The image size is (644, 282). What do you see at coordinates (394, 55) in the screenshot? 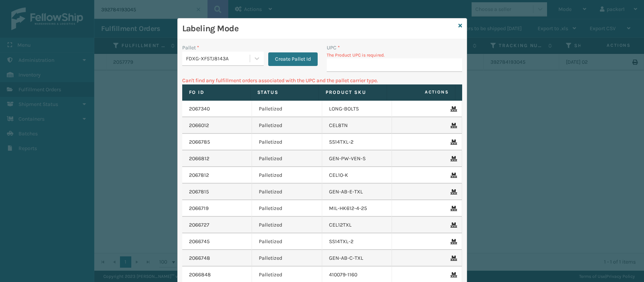
I see `p: The Product UPC is required.` at bounding box center [394, 55].